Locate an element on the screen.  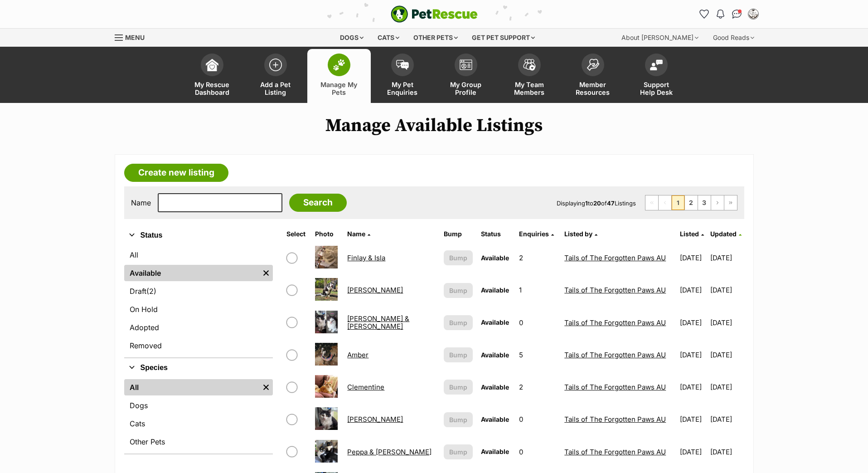
span: Listed is located at coordinates (689, 234).